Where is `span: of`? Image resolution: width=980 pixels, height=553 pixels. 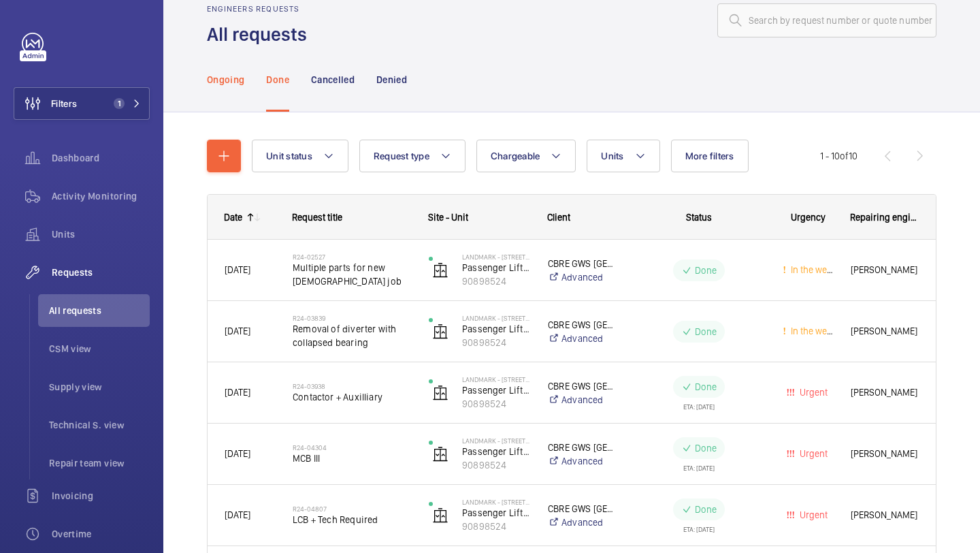
span: of is located at coordinates (844, 156).